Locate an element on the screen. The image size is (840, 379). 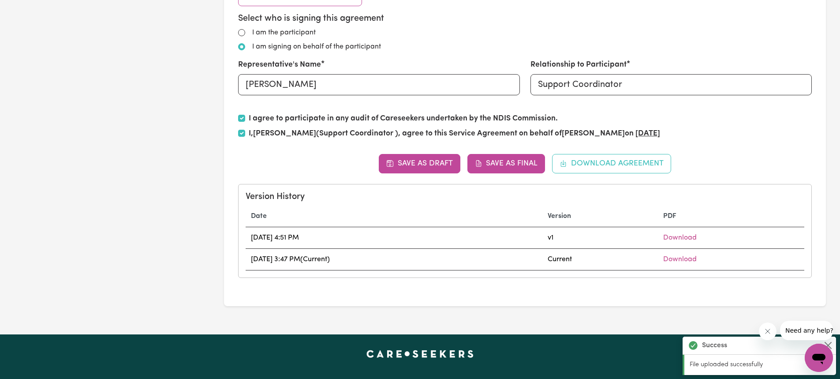
label: Representative's Name is located at coordinates (279, 65).